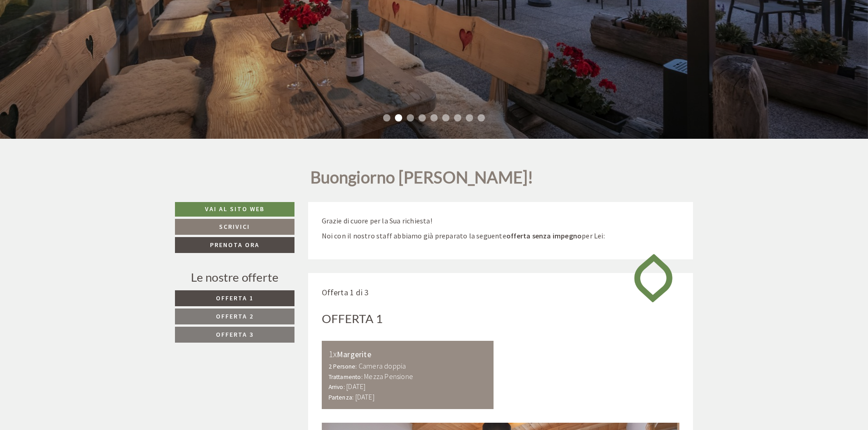 The height and width of the screenshot is (430, 868). Describe the element at coordinates (234, 209) in the screenshot. I see `a: Vai al sito web` at that location.